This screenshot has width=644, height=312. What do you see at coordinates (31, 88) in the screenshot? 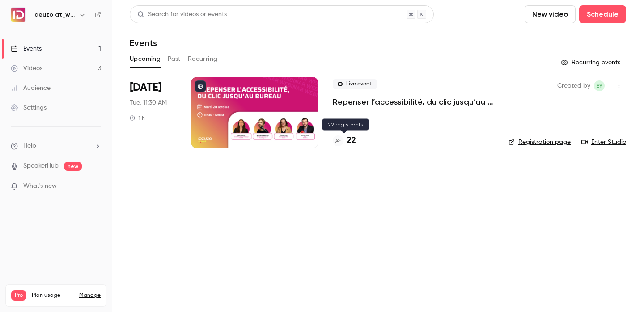
I see `div: Audience` at bounding box center [31, 88].